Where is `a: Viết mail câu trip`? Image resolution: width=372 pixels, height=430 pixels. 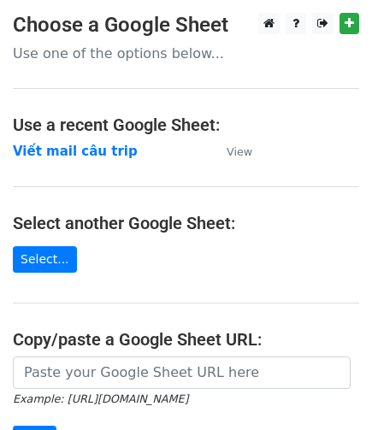 a: Viết mail câu trip is located at coordinates (75, 151).